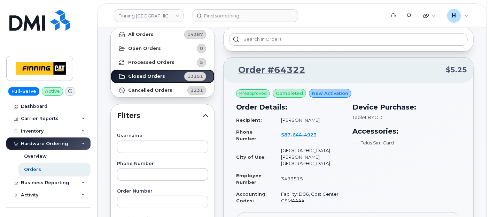 The height and width of the screenshot is (217, 490). What do you see at coordinates (163, 34) in the screenshot?
I see `a: All Orders14387` at bounding box center [163, 34].